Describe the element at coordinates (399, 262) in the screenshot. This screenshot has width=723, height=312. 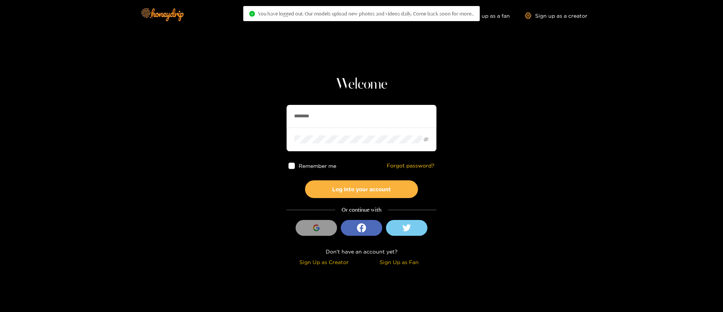
I see `div: Sign Up as Fan` at that location.